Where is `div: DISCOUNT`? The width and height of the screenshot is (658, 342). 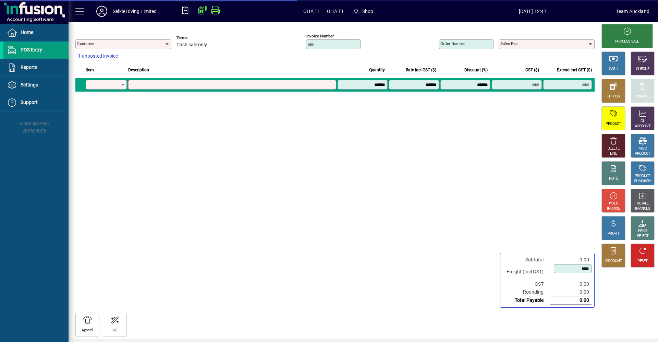 div: DISCOUNT is located at coordinates (613, 261).